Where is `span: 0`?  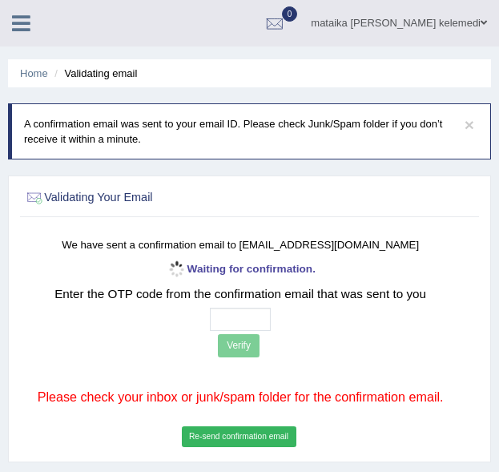
span: 0 is located at coordinates (290, 14).